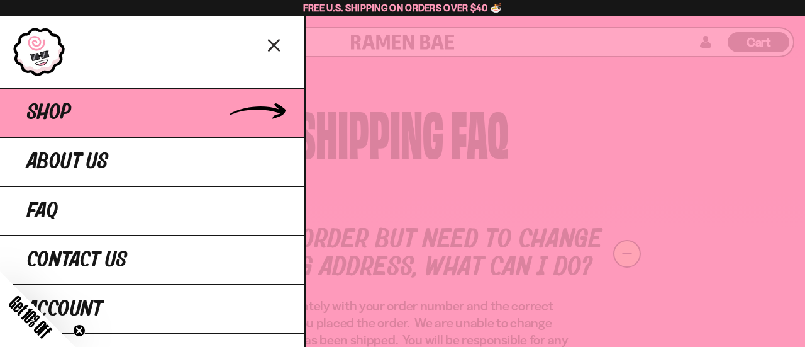 This screenshot has height=347, width=805. I want to click on button: Close teaser, so click(79, 330).